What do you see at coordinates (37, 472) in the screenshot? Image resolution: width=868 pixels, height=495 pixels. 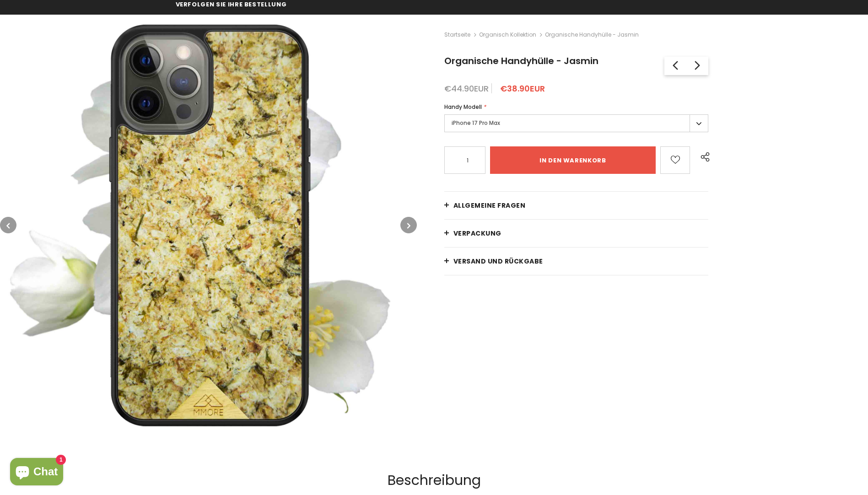 I see `inbox-online-store-chat: Onlineshop-Chat von Shopify` at bounding box center [37, 472].